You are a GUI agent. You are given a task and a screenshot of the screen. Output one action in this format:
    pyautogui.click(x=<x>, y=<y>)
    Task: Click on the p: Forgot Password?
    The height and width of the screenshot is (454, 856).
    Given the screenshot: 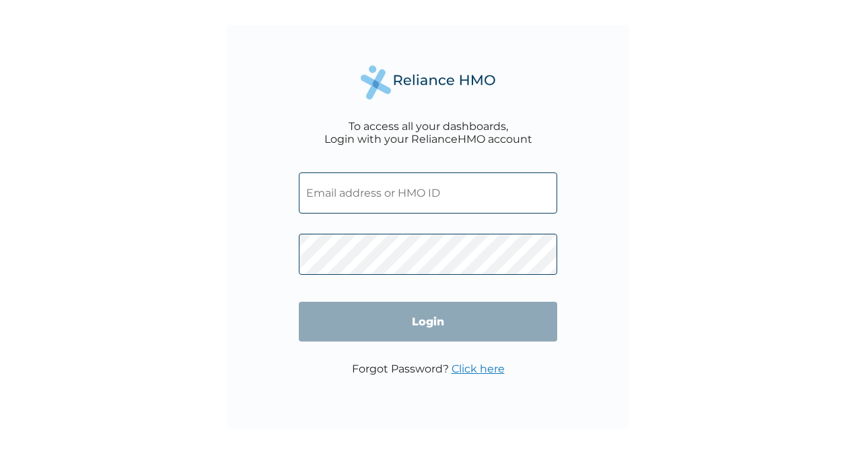 What is the action you would take?
    pyautogui.click(x=428, y=368)
    